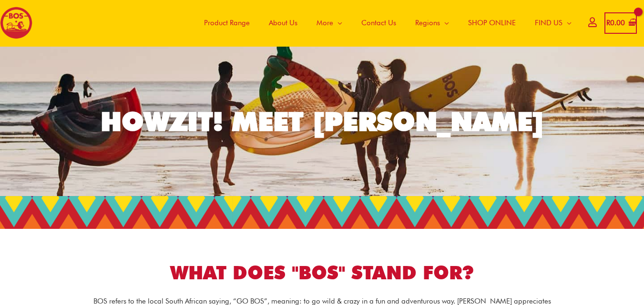 The image size is (644, 305). I want to click on span: SHOP ONLINE, so click(492, 23).